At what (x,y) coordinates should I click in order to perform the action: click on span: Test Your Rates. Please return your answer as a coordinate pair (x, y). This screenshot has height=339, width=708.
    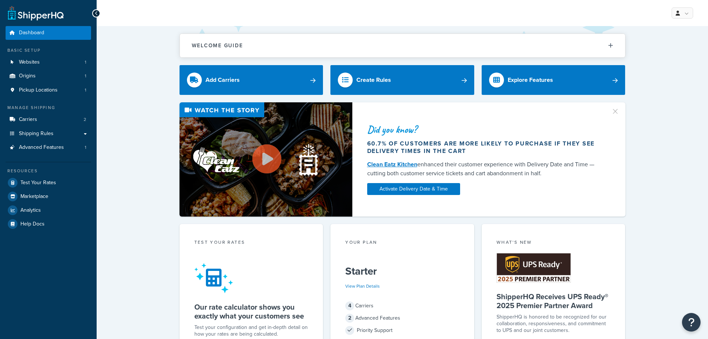
    Looking at the image, I should click on (38, 183).